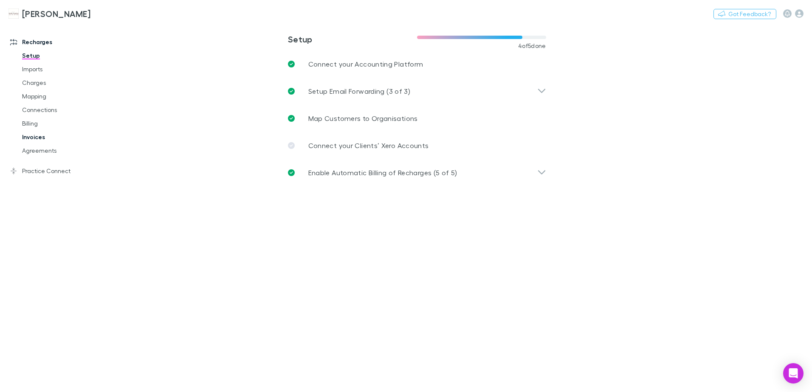 Image resolution: width=812 pixels, height=392 pixels. Describe the element at coordinates (14, 14) in the screenshot. I see `img: Hales Douglass's Logo` at that location.